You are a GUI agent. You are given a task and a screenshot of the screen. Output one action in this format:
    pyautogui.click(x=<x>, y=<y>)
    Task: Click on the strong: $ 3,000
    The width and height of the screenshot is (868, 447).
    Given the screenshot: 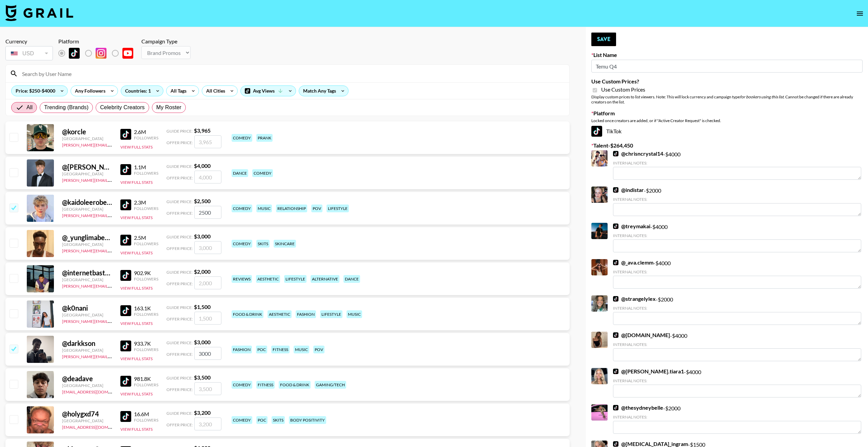 What is the action you would take?
    pyautogui.click(x=203, y=236)
    